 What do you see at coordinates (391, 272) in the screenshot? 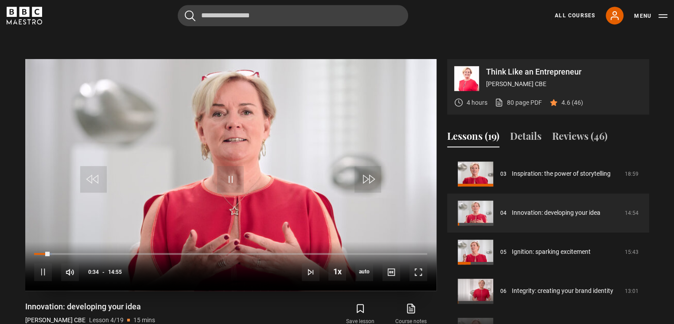
I see `button: Captions` at bounding box center [391, 272].